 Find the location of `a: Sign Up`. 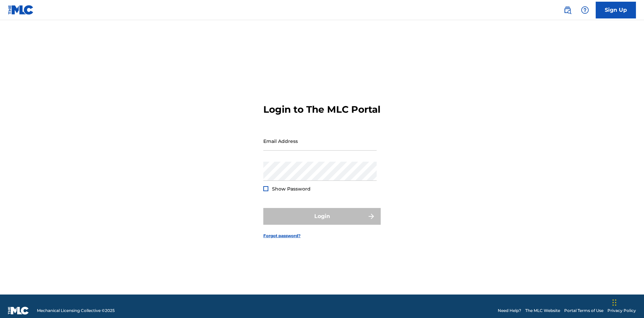

a: Sign Up is located at coordinates (616, 10).